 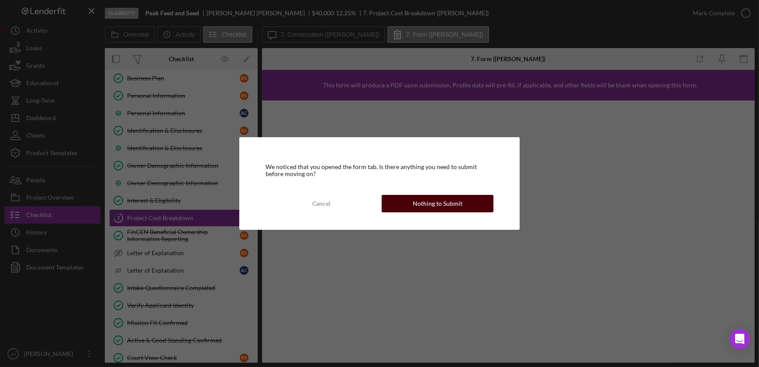 What do you see at coordinates (322, 204) in the screenshot?
I see `button: Cancel` at bounding box center [322, 204].